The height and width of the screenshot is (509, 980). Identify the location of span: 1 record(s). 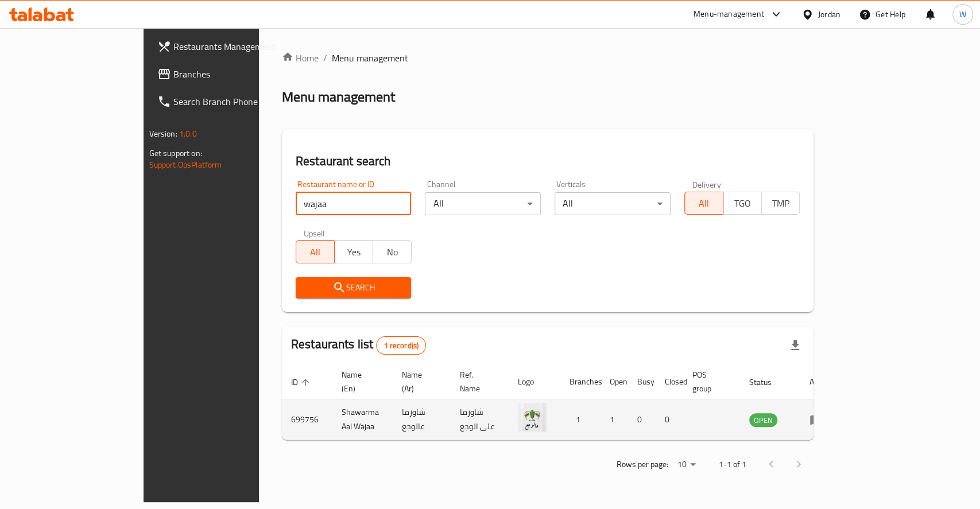
(401, 345).